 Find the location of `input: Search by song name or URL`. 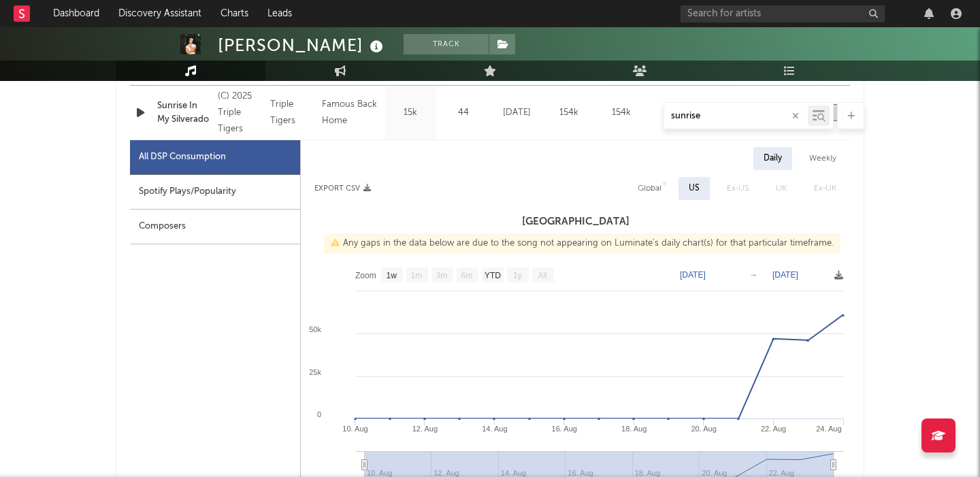

input: Search by song name or URL is located at coordinates (736, 116).